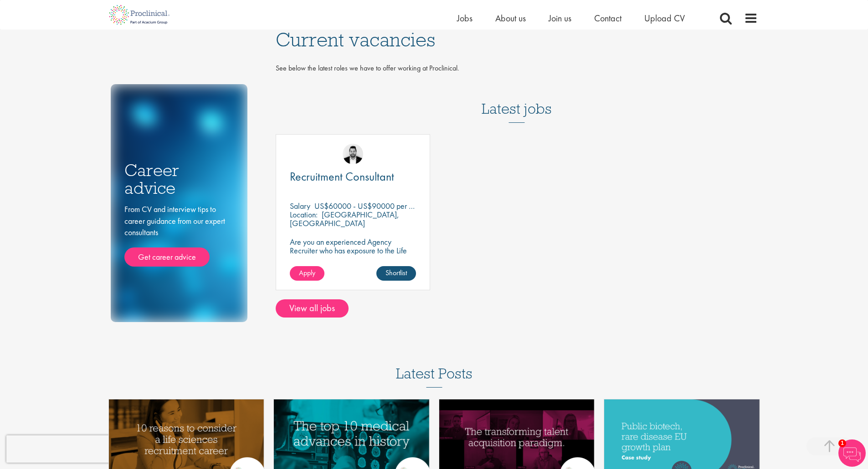 This screenshot has height=469, width=868. I want to click on h3: Career advice, so click(179, 179).